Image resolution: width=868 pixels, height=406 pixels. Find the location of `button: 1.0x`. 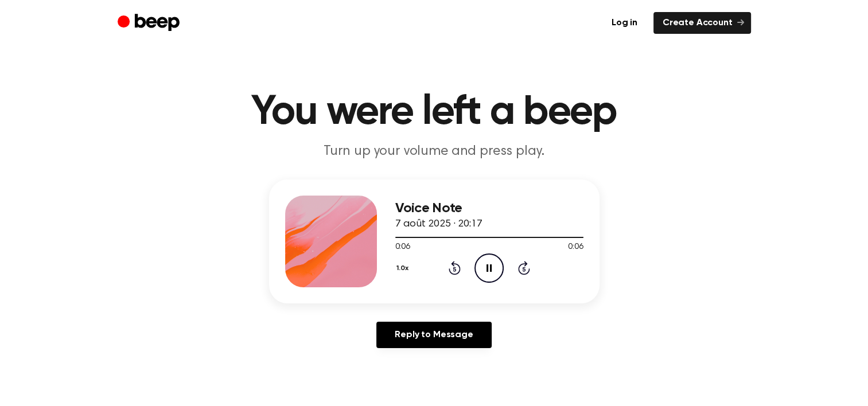

button: 1.0x is located at coordinates (404, 268).